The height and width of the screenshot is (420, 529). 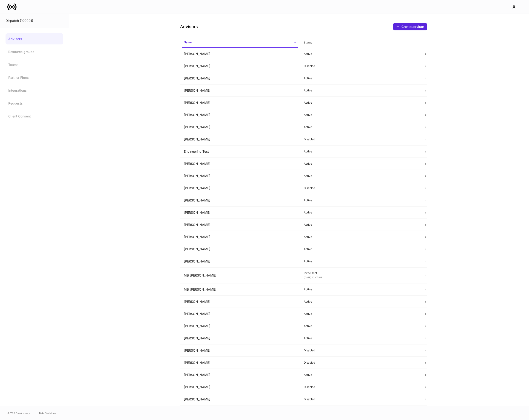 What do you see at coordinates (188, 42) in the screenshot?
I see `h6: Name` at bounding box center [188, 42].